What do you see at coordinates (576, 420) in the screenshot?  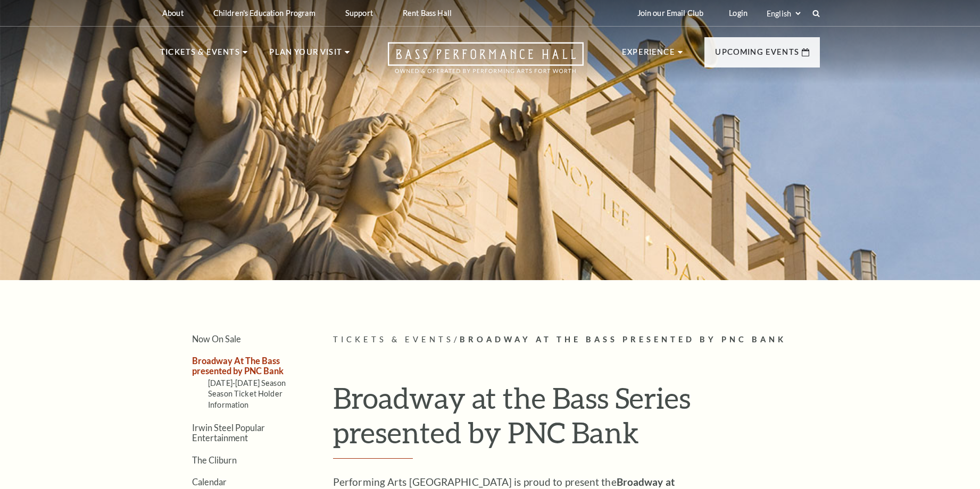 I see `h1: Broadway at the Bass Series presented by PNC Bank` at bounding box center [576, 420].